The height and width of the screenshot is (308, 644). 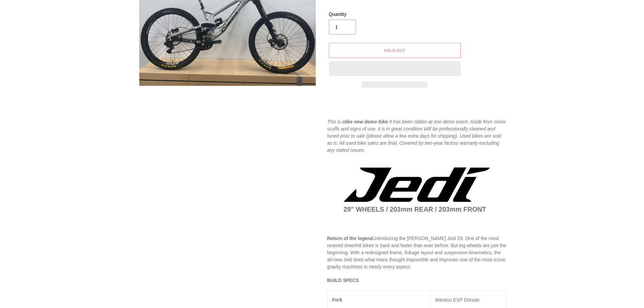 What do you see at coordinates (367, 122) in the screenshot?
I see `strong: like new demo bike` at bounding box center [367, 122].